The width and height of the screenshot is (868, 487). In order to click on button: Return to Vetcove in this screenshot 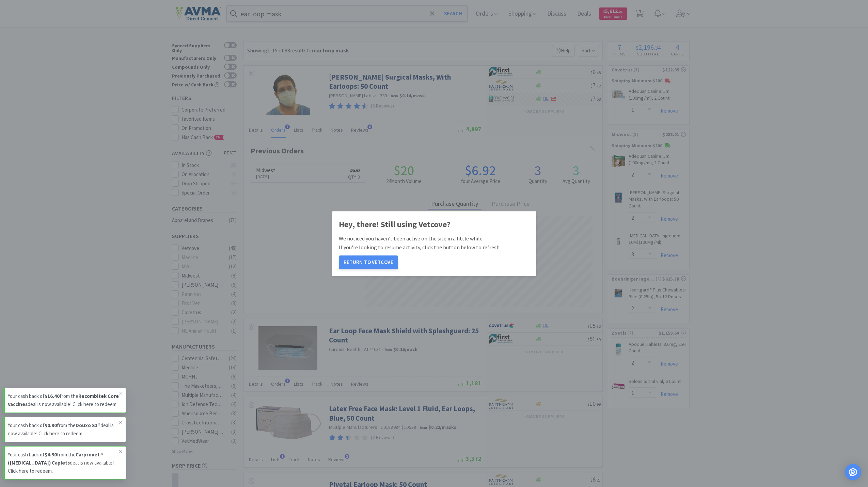, I will do `click(369, 263)`.